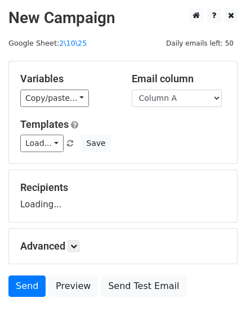 The height and width of the screenshot is (329, 246). Describe the element at coordinates (73, 43) in the screenshot. I see `a: 2\10\25` at that location.